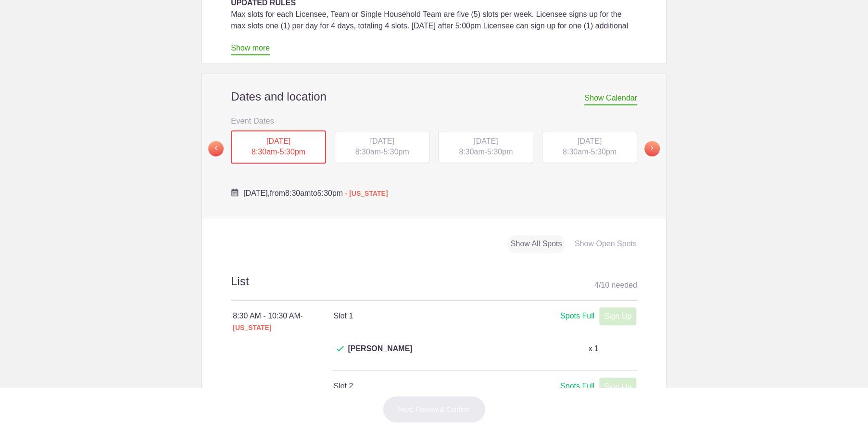  What do you see at coordinates (606, 244) in the screenshot?
I see `div: Show Open Spots` at bounding box center [606, 244].